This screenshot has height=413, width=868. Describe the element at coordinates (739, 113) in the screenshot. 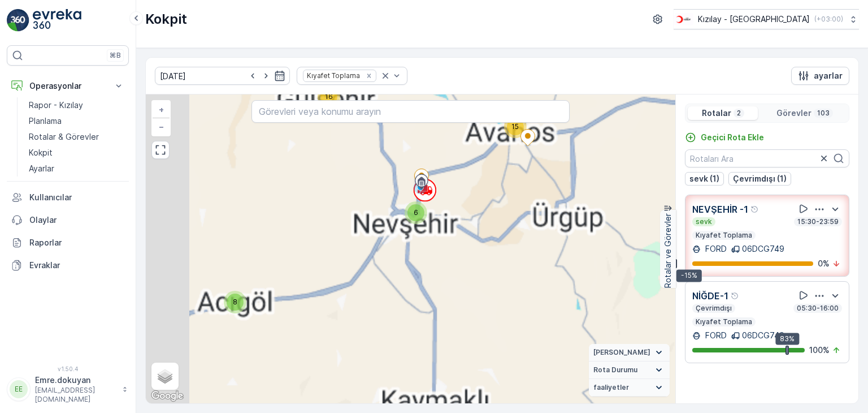

I see `p: 2` at that location.